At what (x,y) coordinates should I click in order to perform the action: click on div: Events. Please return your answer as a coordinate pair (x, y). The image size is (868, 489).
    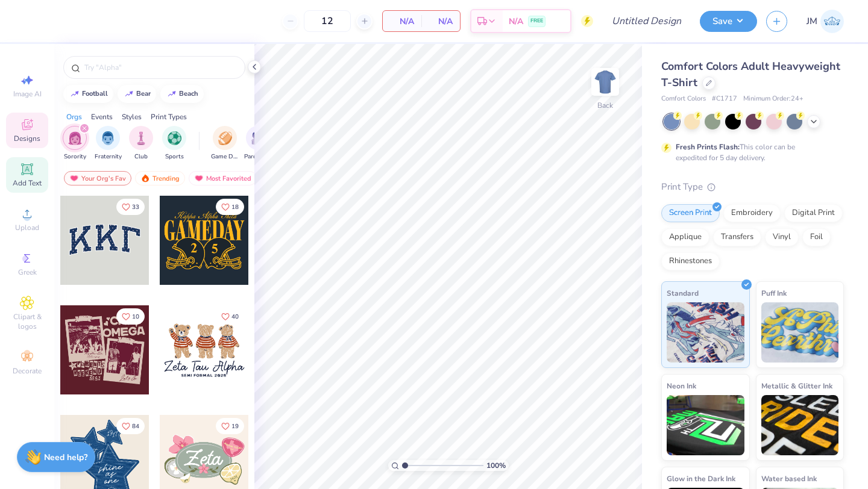
    Looking at the image, I should click on (102, 116).